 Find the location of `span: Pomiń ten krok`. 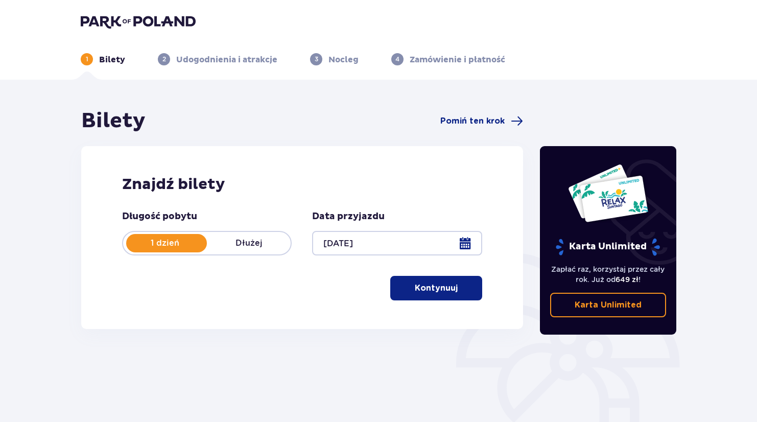

span: Pomiń ten krok is located at coordinates (473, 121).